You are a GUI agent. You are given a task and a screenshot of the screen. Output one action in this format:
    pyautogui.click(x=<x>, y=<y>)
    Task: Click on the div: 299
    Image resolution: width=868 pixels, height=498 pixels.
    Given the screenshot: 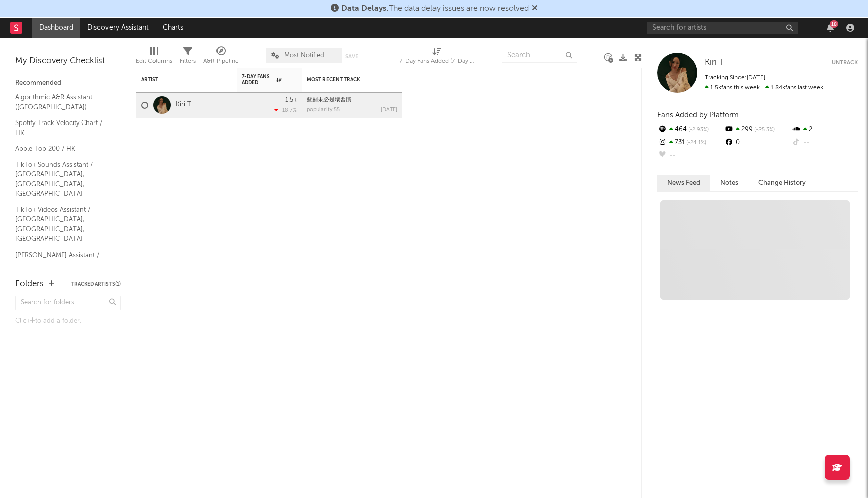 What is the action you would take?
    pyautogui.click(x=757, y=130)
    